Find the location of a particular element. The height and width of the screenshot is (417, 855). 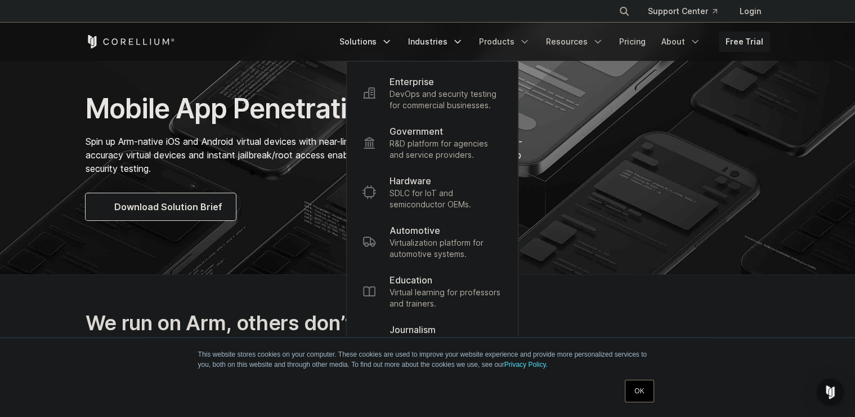

p: Government is located at coordinates (416, 131).